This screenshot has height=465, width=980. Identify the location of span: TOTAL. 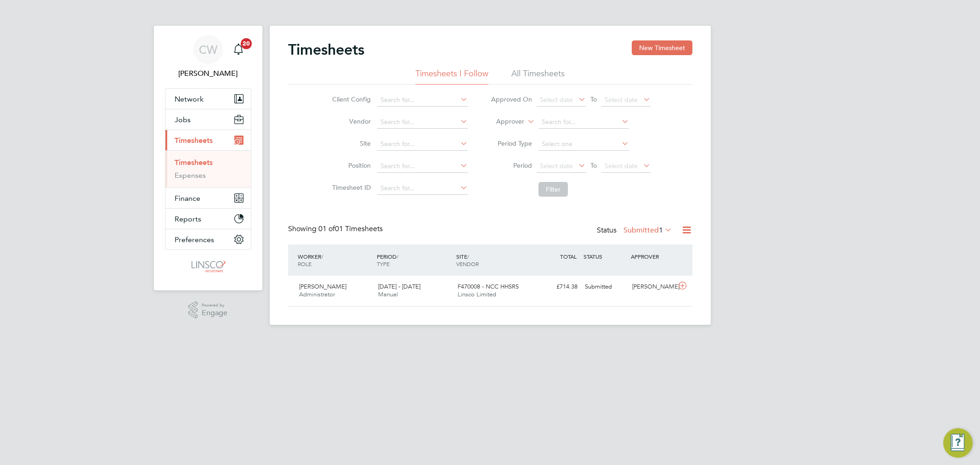
(568, 256).